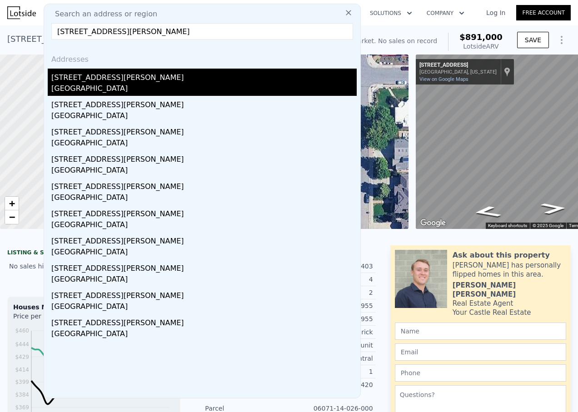  I want to click on tspan: $460, so click(22, 331).